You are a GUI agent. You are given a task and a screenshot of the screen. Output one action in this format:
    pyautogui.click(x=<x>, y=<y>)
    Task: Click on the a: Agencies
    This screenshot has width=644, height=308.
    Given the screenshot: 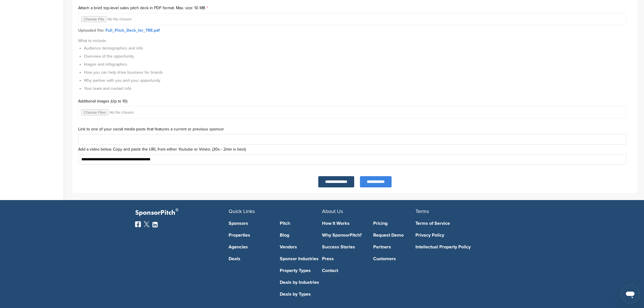 What is the action you would take?
    pyautogui.click(x=250, y=247)
    